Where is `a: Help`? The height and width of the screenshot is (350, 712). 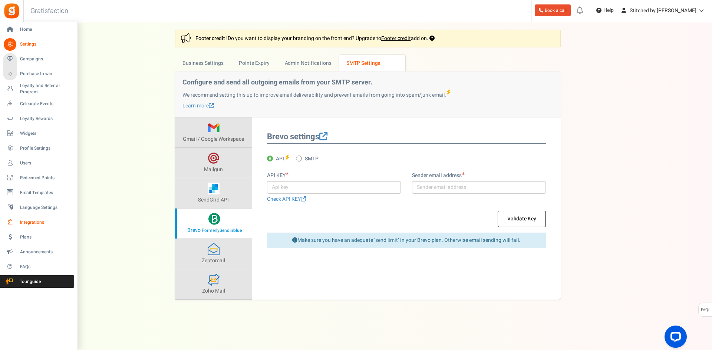
a: Help is located at coordinates (605, 10).